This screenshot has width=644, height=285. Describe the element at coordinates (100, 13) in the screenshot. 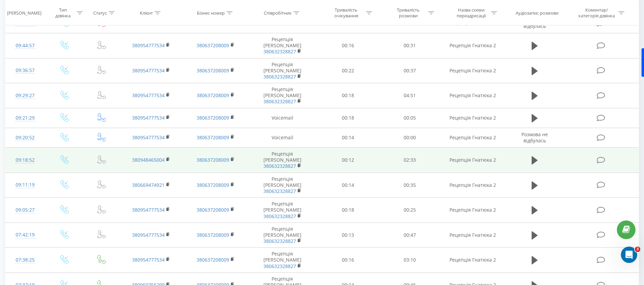

I see `div: Статус` at that location.